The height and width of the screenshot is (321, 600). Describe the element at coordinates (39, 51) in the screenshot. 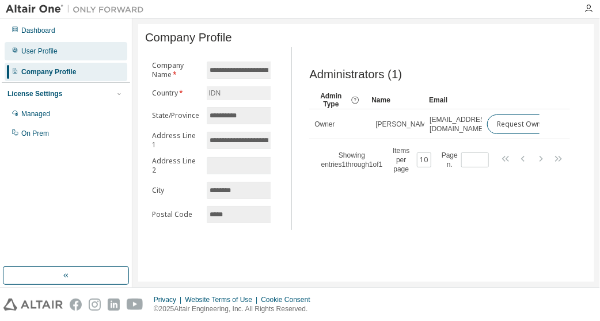

I see `div: User Profile` at that location.